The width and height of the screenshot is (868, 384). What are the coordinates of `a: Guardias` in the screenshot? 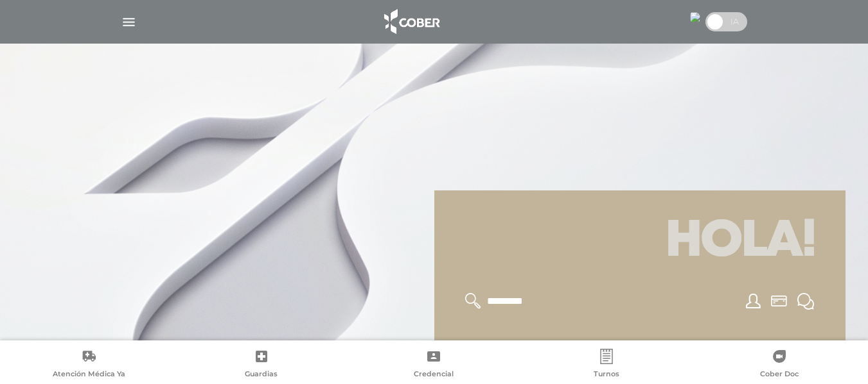 It's located at (261, 365).